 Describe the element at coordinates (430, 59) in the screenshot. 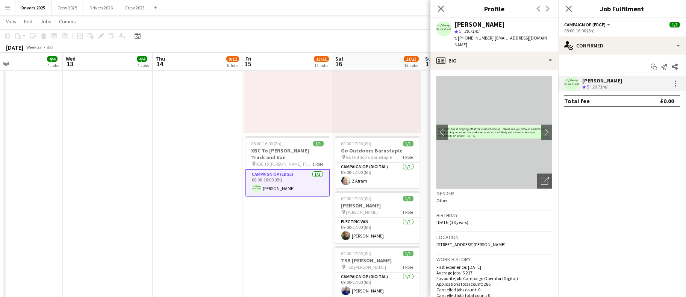

I see `span: Sun` at that location.